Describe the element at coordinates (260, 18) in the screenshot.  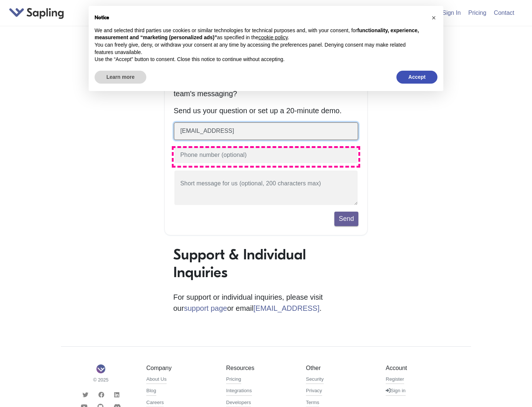
I see `h2: Notice` at that location.